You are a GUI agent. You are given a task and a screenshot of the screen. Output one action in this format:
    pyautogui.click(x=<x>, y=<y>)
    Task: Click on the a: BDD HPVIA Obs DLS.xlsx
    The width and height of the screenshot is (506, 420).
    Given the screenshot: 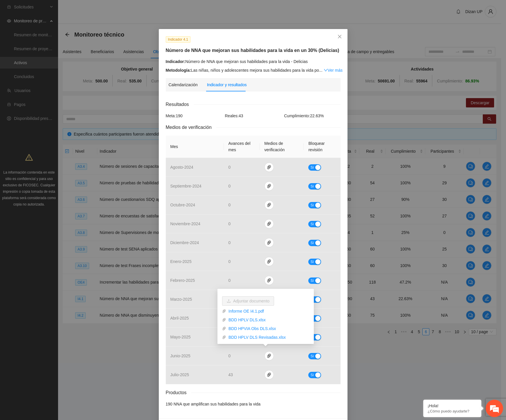 What is the action you would take?
    pyautogui.click(x=268, y=329)
    